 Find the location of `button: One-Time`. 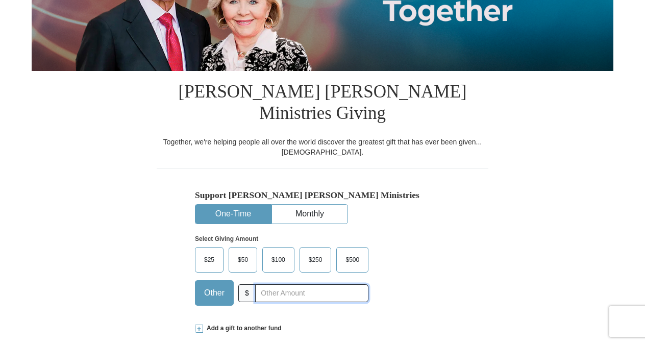

button: One-Time is located at coordinates (233, 214).